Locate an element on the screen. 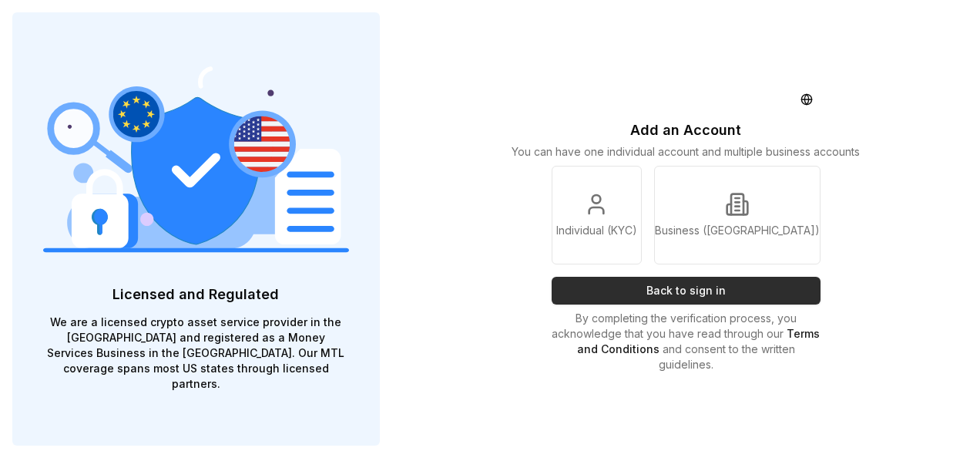 This screenshot has height=458, width=980. a: Back to sign in is located at coordinates (687, 290).